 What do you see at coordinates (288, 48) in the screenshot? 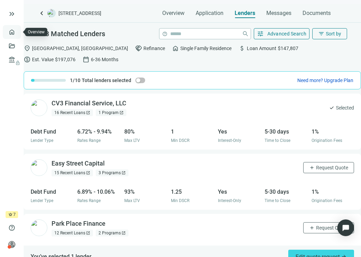
I see `span: $147,807` at bounding box center [288, 48].